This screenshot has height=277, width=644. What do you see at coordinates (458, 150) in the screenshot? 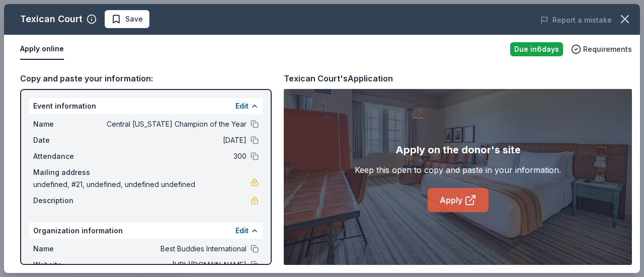
I see `div: Apply on the donor's site` at bounding box center [458, 150].